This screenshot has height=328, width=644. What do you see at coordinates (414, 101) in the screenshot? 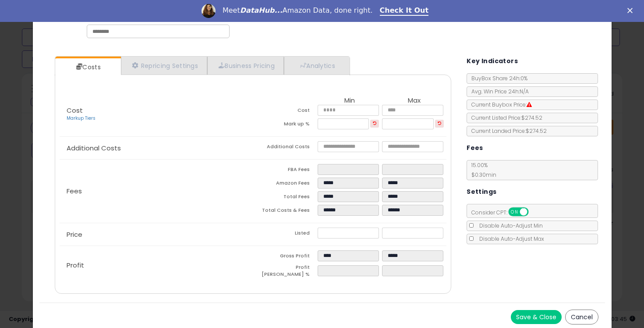
I see `th: Max` at bounding box center [414, 101].